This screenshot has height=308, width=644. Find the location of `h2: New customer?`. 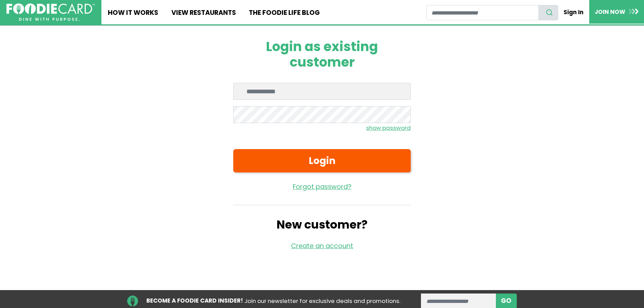

h2: New customer? is located at coordinates (322, 225).